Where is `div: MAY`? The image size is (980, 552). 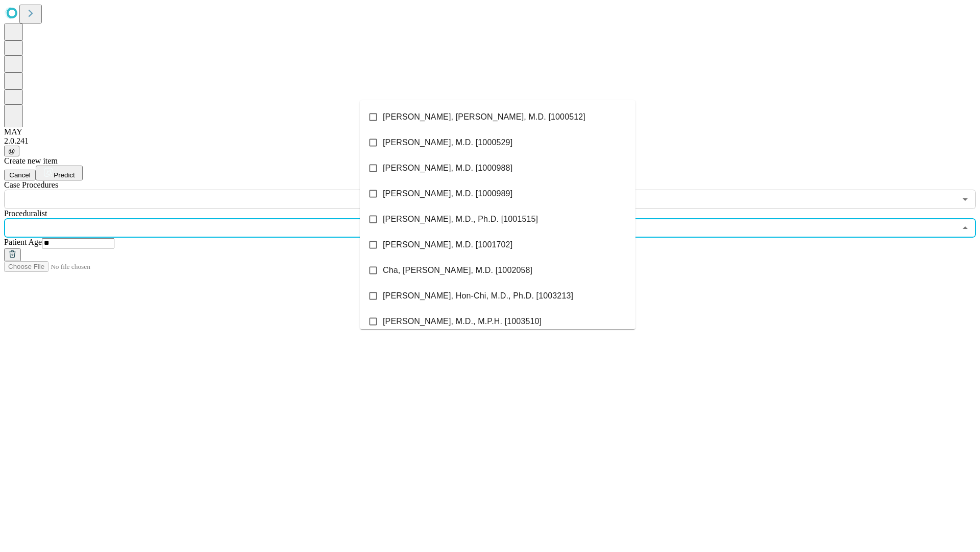 div: MAY is located at coordinates (490, 132).